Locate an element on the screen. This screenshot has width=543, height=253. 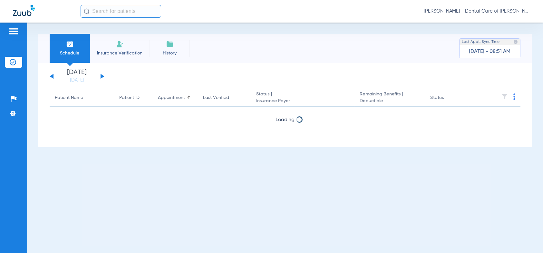
th: Status | is located at coordinates (302, 98).